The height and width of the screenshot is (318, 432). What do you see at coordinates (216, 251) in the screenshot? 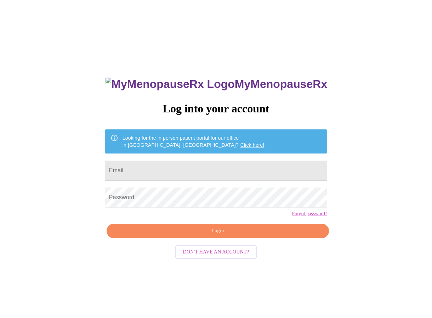
I see `a: Don't have an account?` at bounding box center [216, 251].